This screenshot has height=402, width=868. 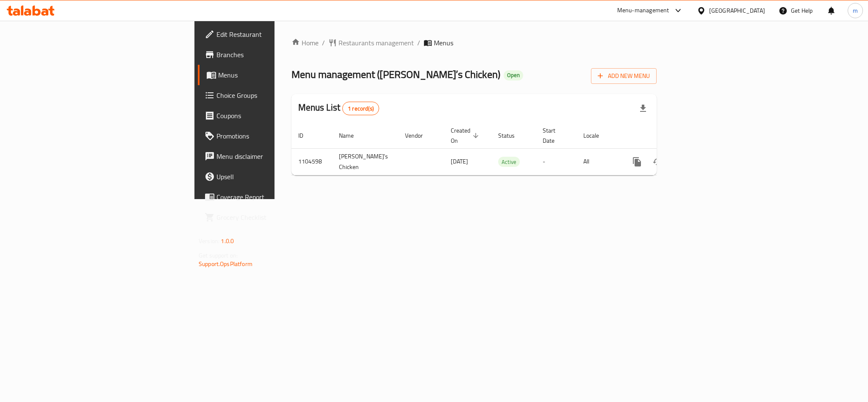 I want to click on span: 1.0.0, so click(x=227, y=241).